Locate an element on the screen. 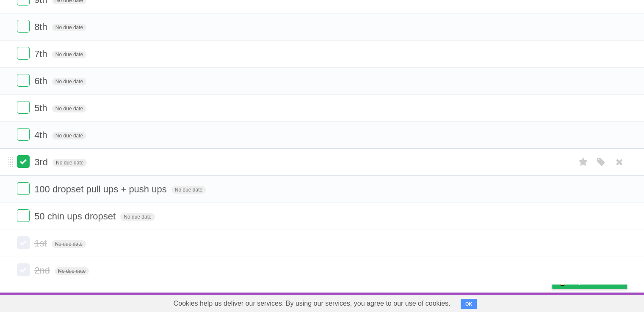  span: 100 dropset pull ups + push ups is located at coordinates (101, 189).